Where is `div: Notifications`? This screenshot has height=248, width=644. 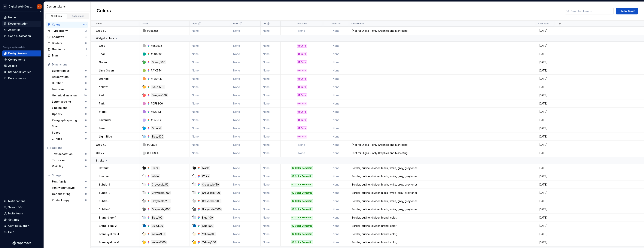
div: Notifications is located at coordinates (16, 201).